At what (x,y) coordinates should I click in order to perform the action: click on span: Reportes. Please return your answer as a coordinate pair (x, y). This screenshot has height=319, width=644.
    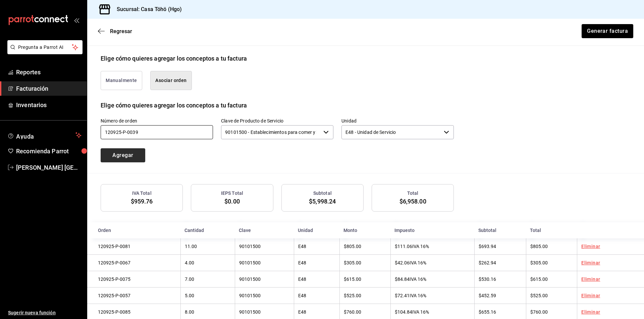
    Looking at the image, I should click on (49, 72).